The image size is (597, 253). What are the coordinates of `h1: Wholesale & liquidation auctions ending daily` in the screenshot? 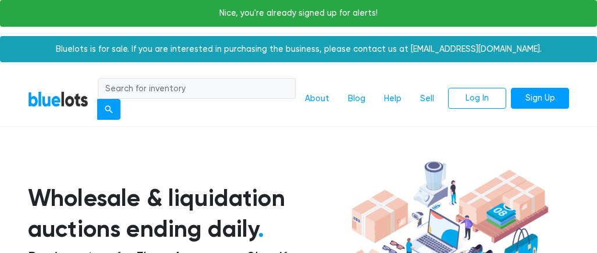 It's located at (185, 214).